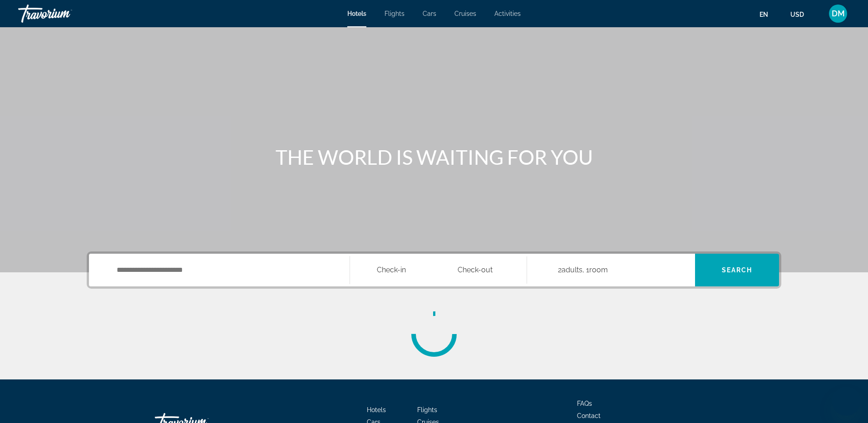 The height and width of the screenshot is (423, 868). Describe the element at coordinates (738, 270) in the screenshot. I see `span: Search` at that location.